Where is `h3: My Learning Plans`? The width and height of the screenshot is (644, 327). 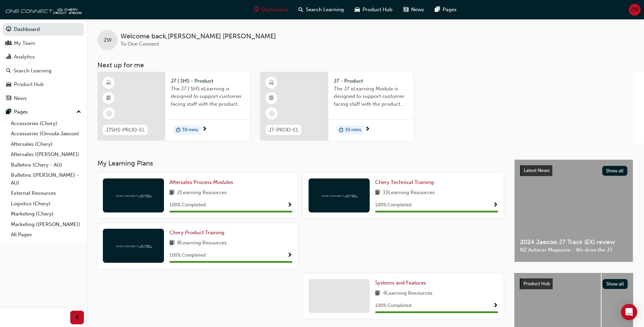 h3: My Learning Plans is located at coordinates (300, 163).